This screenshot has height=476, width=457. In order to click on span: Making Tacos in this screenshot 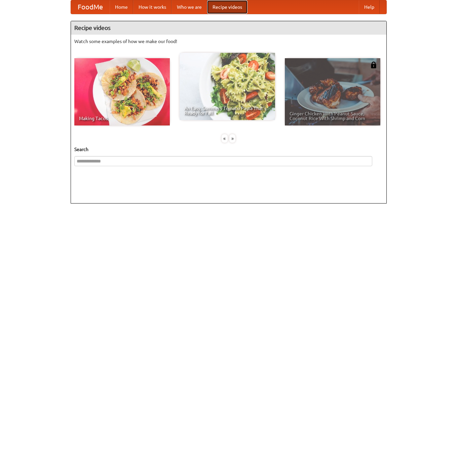, I will do `click(122, 118)`.